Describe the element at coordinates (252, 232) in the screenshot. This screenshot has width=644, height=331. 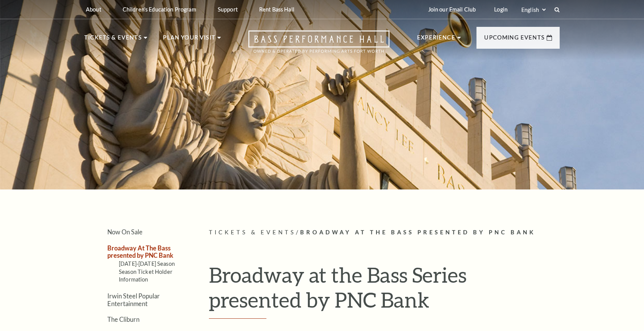
I see `span: Tickets & Events` at that location.